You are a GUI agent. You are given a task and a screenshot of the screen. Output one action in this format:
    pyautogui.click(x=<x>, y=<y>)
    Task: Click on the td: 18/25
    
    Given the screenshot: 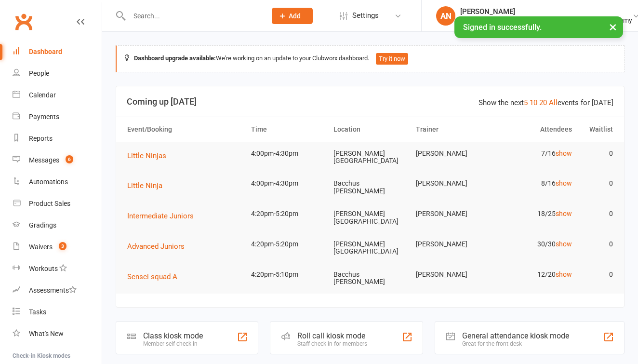 What is the action you would take?
    pyautogui.click(x=535, y=213)
    